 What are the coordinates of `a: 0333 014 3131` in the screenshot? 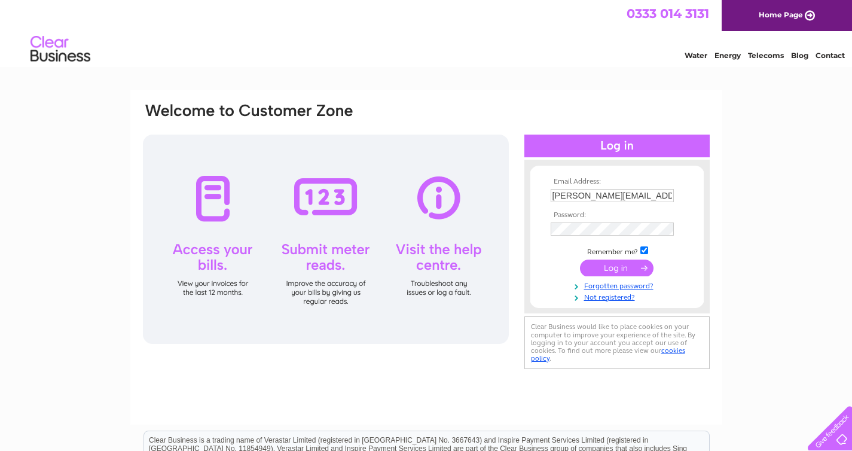 It's located at (668, 13).